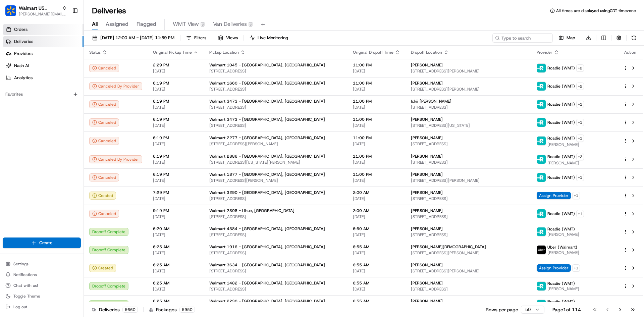 The image size is (644, 317). I want to click on span: Views, so click(232, 38).